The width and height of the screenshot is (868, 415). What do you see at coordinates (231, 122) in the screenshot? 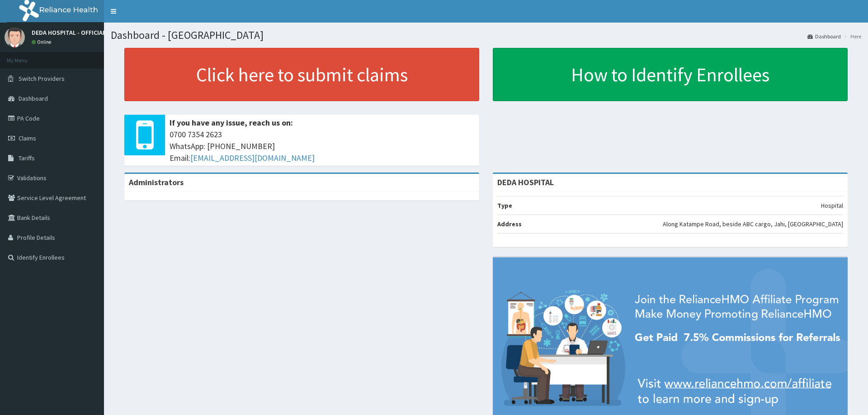
I see `b: If you have any issue, reach us on:` at bounding box center [231, 122].